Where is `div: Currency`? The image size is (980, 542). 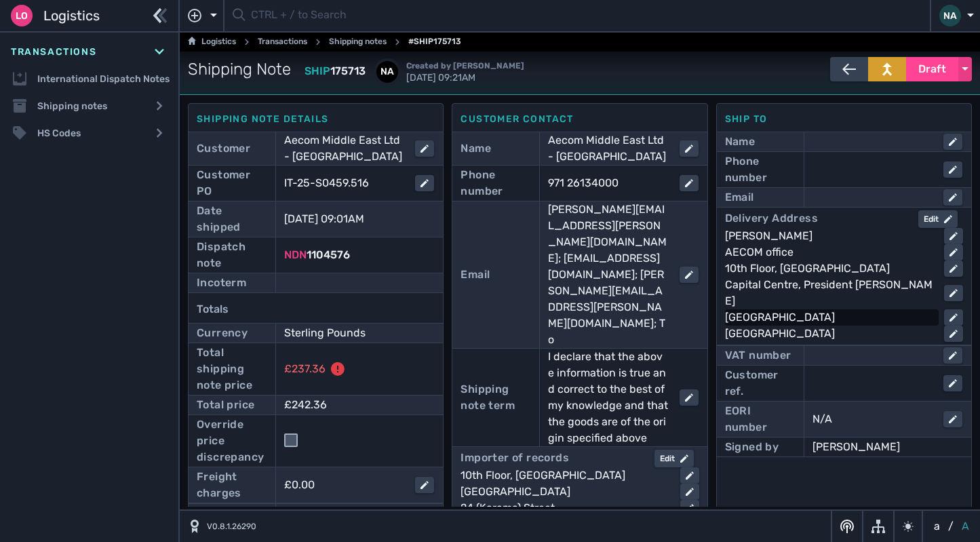 div: Currency is located at coordinates (222, 333).